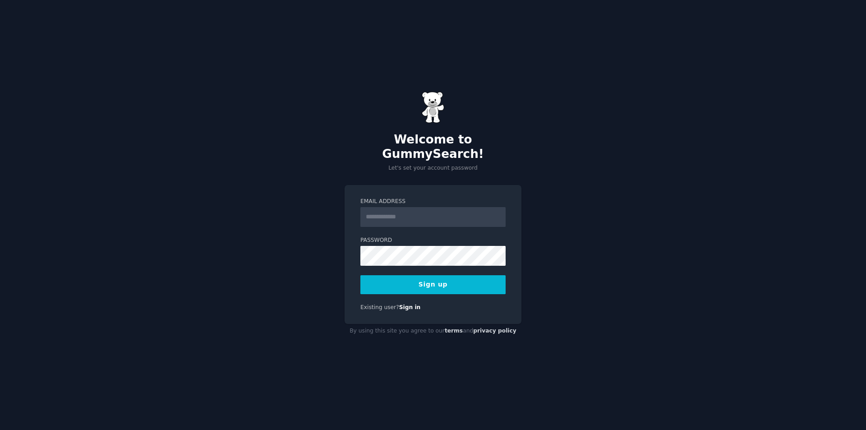 The image size is (866, 430). I want to click on button: Sign up, so click(433, 285).